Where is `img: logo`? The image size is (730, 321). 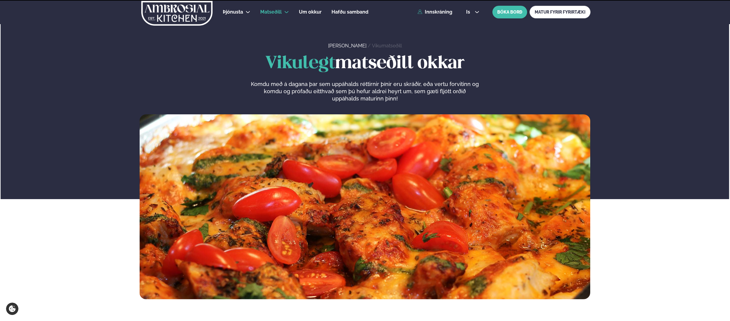 img: logo is located at coordinates (177, 13).